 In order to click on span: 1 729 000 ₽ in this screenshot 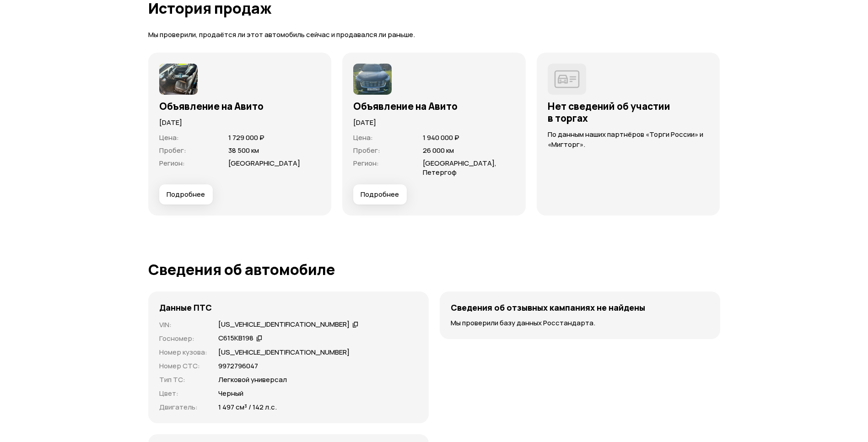, I will do `click(246, 138)`.